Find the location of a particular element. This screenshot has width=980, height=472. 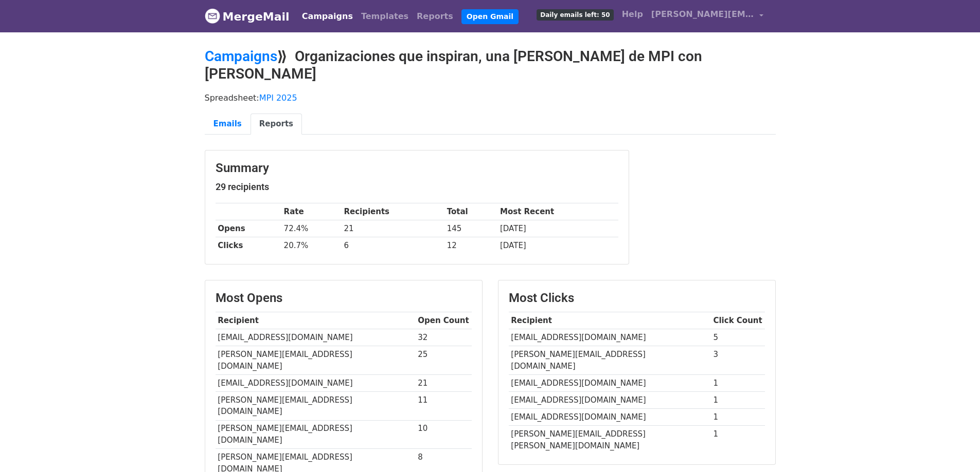

td: 72.4% is located at coordinates (311, 228).